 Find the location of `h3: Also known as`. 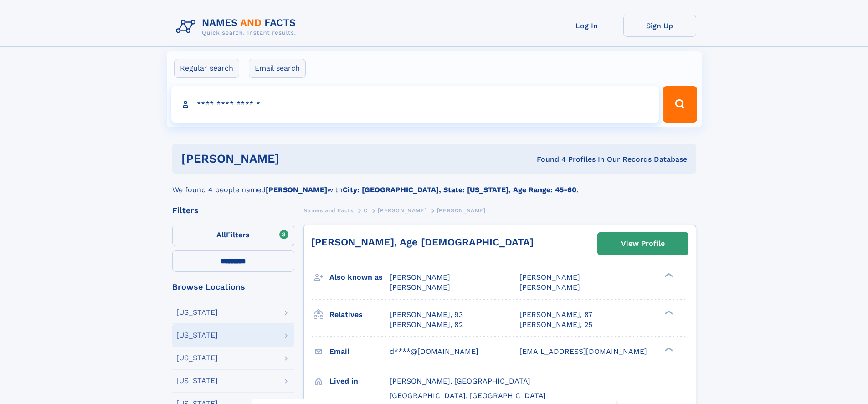

h3: Also known as is located at coordinates (359, 277).